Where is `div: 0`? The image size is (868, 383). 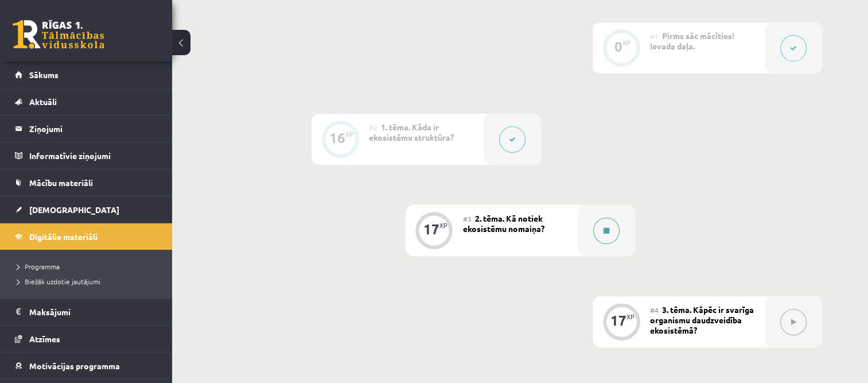
div: 0 is located at coordinates (619, 46).